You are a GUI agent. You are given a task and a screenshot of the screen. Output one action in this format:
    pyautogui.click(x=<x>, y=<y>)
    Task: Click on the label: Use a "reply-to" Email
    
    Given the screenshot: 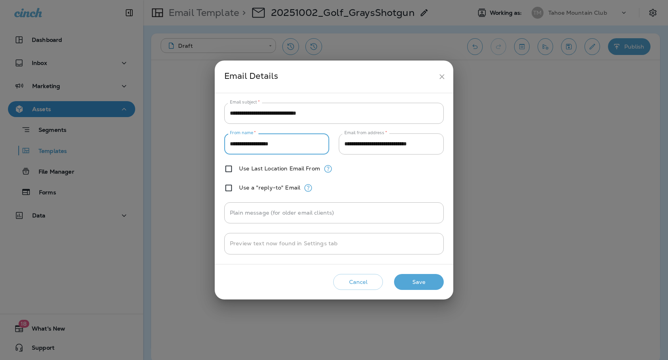 What is the action you would take?
    pyautogui.click(x=270, y=187)
    